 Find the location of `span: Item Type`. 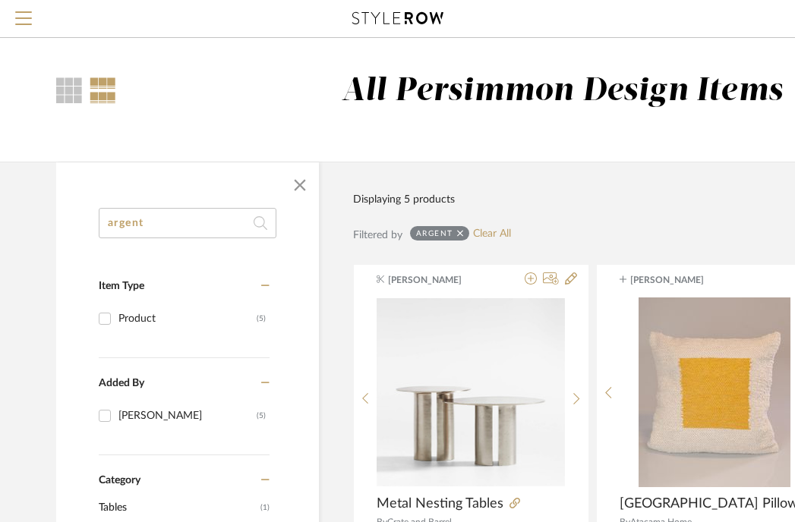

span: Item Type is located at coordinates (121, 286).